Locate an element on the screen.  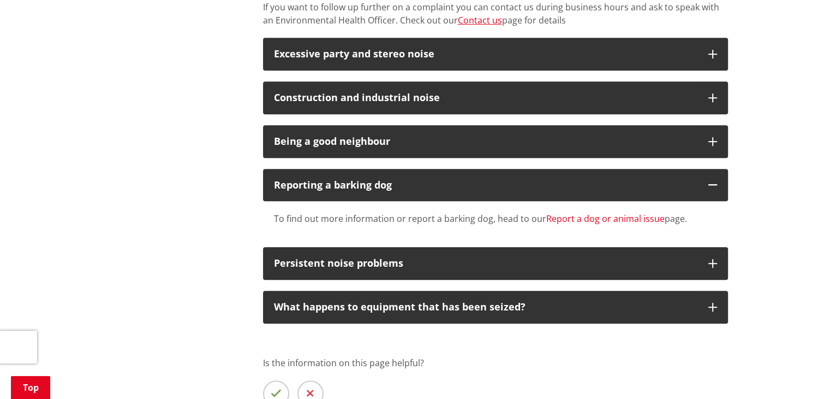
button: What happens to equipment that has been seized? is located at coordinates (496, 307).